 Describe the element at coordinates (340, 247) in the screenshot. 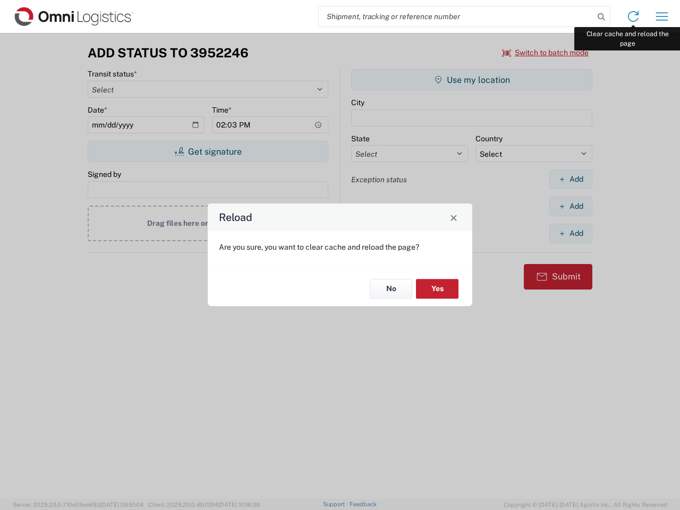

I see `p: Are you sure, you want to clear cache and reload the page?` at that location.